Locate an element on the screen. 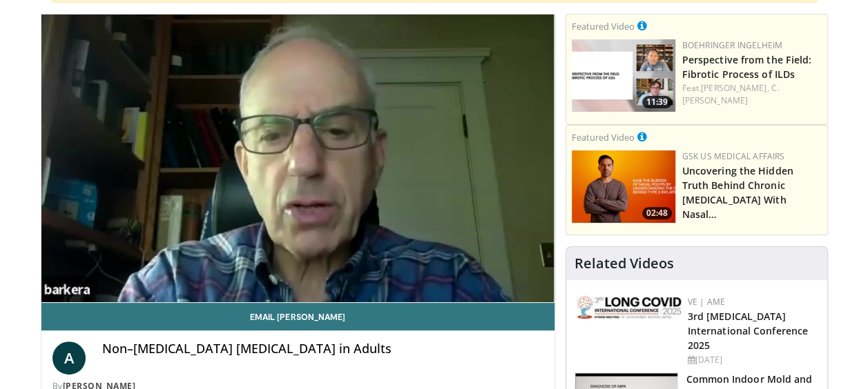 This screenshot has width=868, height=389. img: a2792a71-925c-4fc2-b8ef-8d1b21aec2f7.png.150x105_q85_autocrop_double_scale_upscale_version-0.2.jpg is located at coordinates (629, 307).